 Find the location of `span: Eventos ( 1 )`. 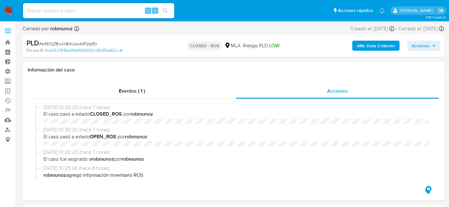

span: Eventos ( 1 ) is located at coordinates (132, 91).